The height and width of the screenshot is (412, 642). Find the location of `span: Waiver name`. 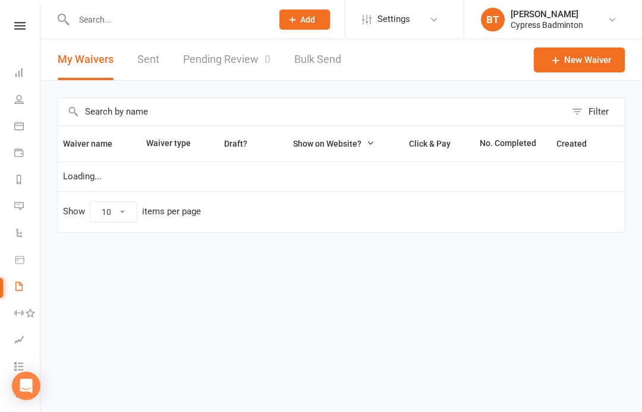

span: Waiver name is located at coordinates (94, 144).